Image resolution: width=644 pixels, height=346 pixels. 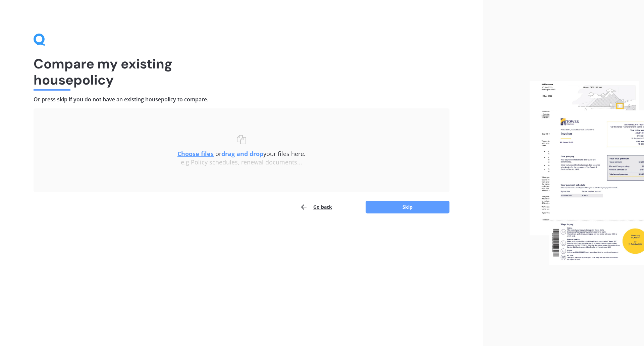 I want to click on h1: Compare my existing house policy, so click(x=242, y=72).